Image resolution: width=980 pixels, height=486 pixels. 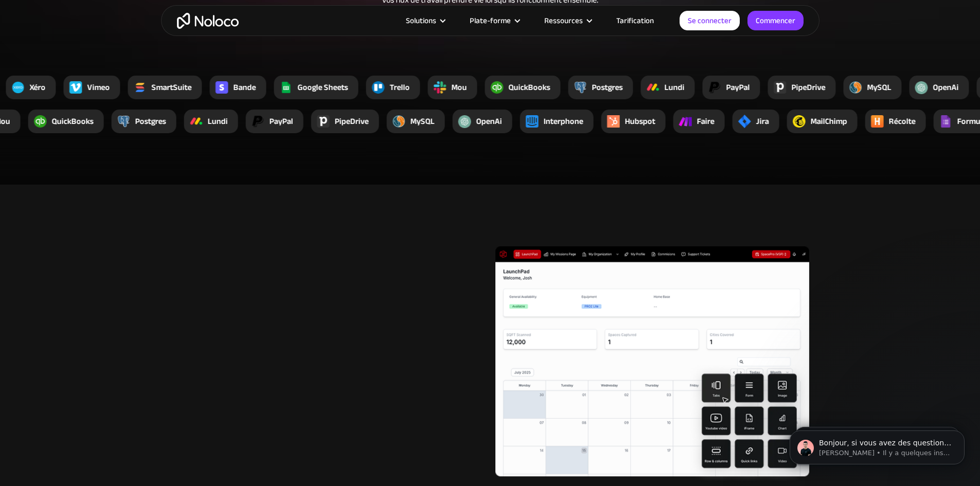 What do you see at coordinates (425, 20) in the screenshot?
I see `div: Solutions` at bounding box center [425, 20].